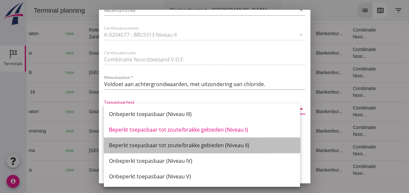  Describe the element at coordinates (152, 131) in the screenshot. I see `td: 1231` at that location.